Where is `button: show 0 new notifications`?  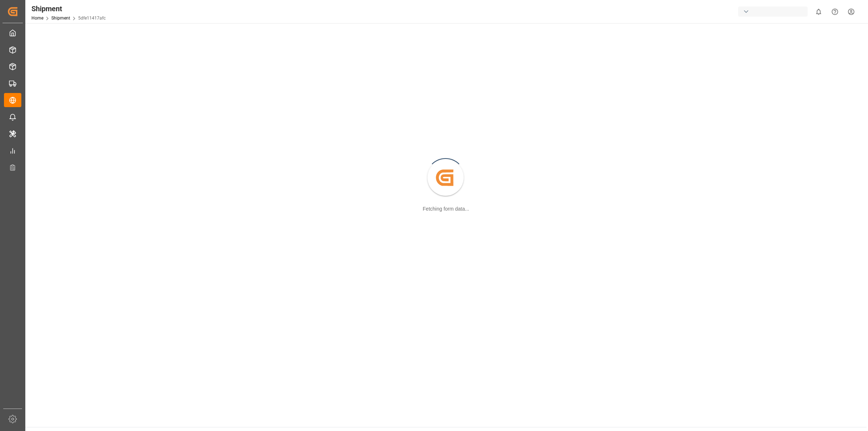 button: show 0 new notifications is located at coordinates (819, 12).